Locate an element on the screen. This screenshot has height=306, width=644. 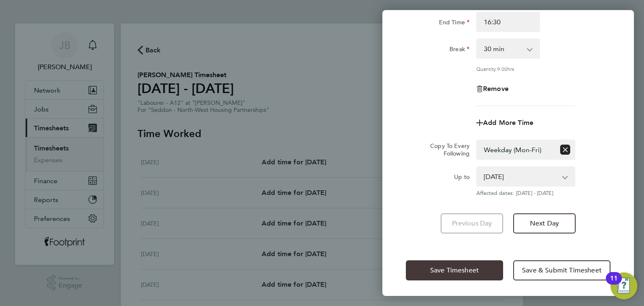
span: Remove is located at coordinates (496, 88).